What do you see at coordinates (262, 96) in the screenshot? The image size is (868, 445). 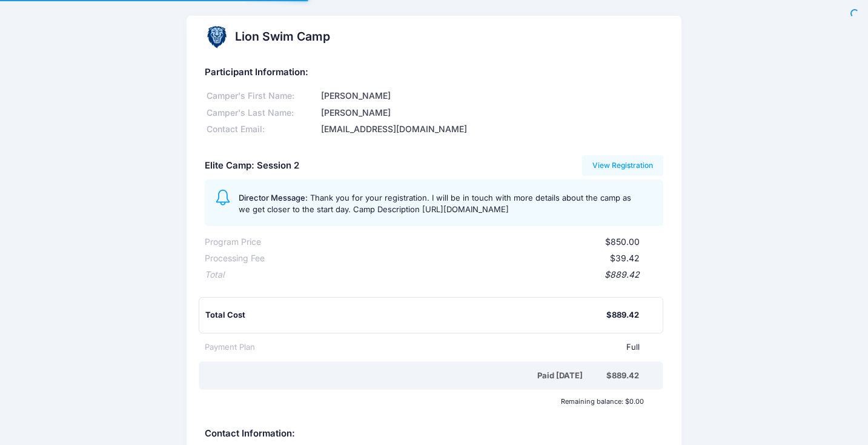 I see `div: Camper's First Name:` at bounding box center [262, 96].